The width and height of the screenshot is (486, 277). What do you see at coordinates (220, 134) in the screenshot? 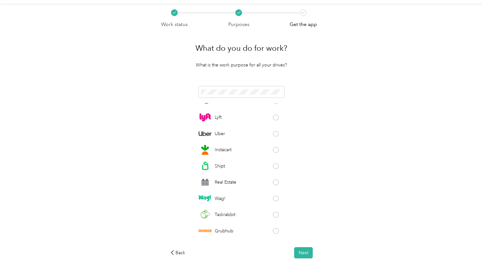
I see `p: Uber` at bounding box center [220, 134].